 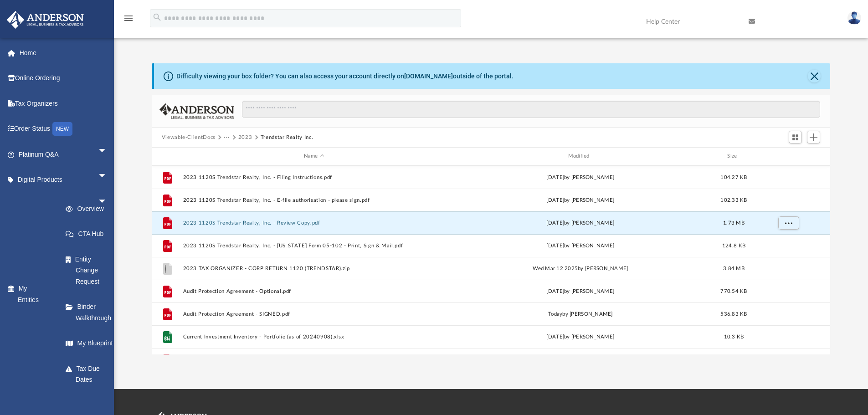 I want to click on button: Audit Protection Agreement - Optional.pdf, so click(x=314, y=291).